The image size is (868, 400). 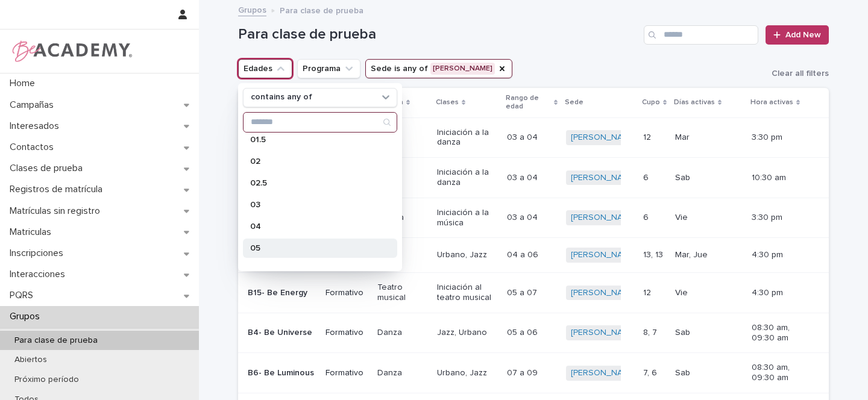 What do you see at coordinates (467, 333) in the screenshot?
I see `p: Jazz, Urbano` at bounding box center [467, 333].